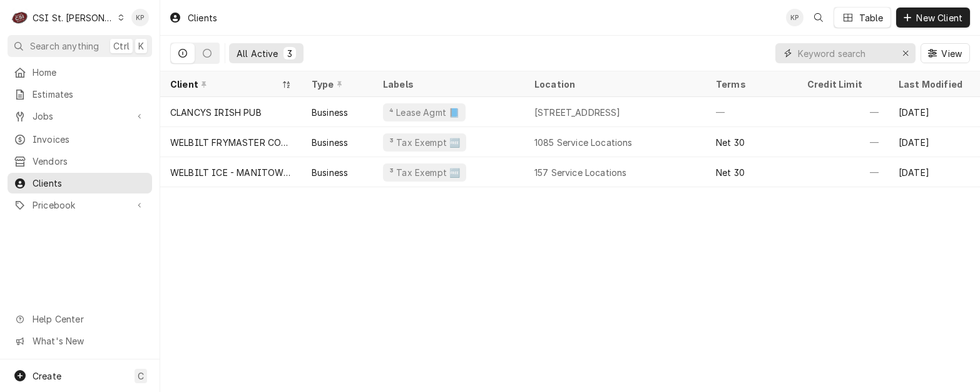 This screenshot has height=392, width=980. I want to click on div: Table, so click(872, 17).